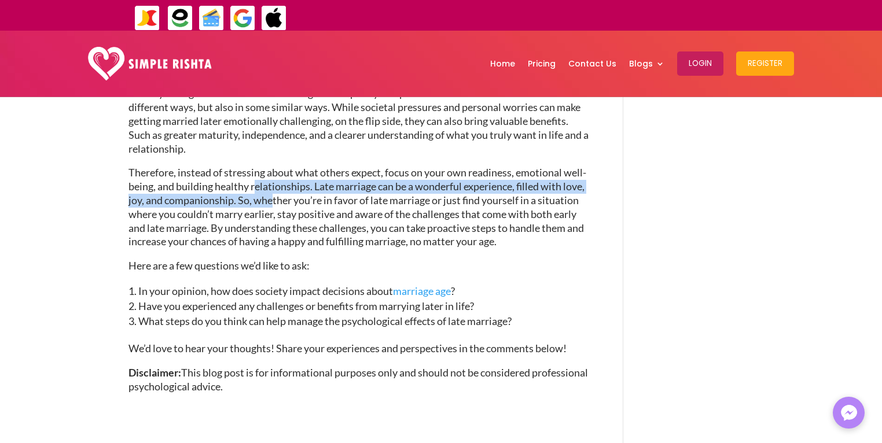 This screenshot has height=443, width=882. I want to click on img: Credit Cards, so click(211, 18).